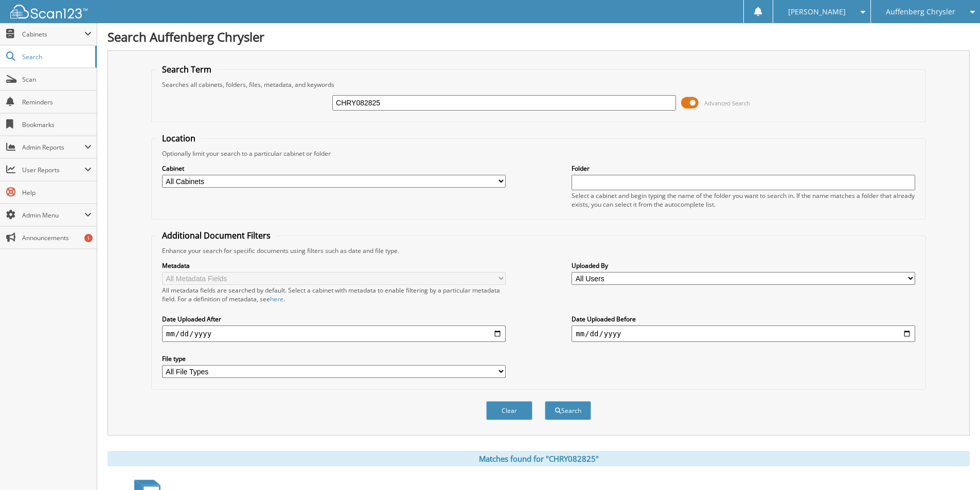 This screenshot has height=490, width=980. Describe the element at coordinates (920, 12) in the screenshot. I see `span: Auffenberg Chrysler` at that location.